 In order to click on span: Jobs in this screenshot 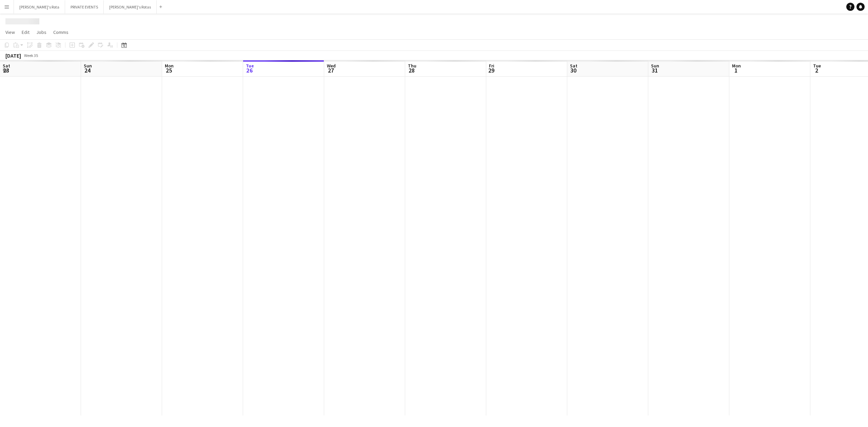, I will do `click(41, 32)`.